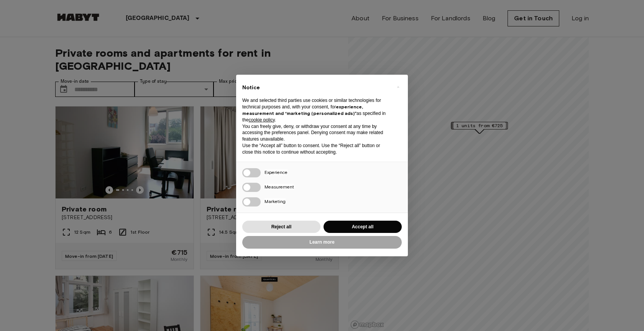  I want to click on p: We and selected third parties use cookies or similar technologies for technical purposes and, wit..., so click(316, 110).